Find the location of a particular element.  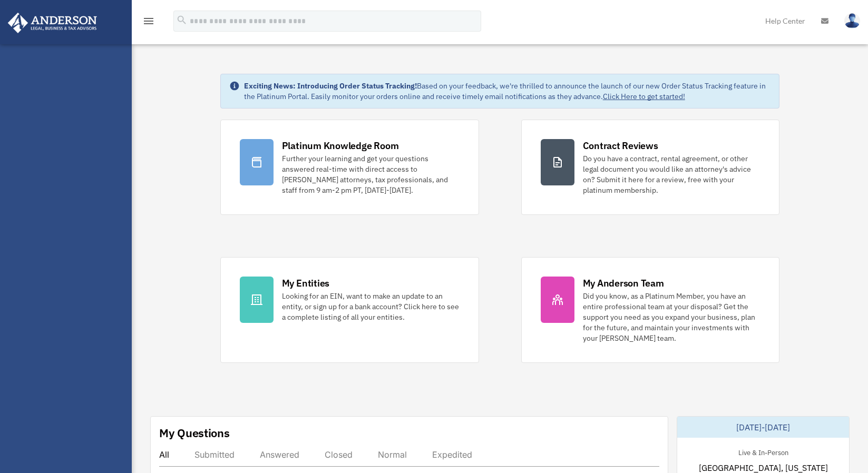

div: Normal is located at coordinates (392, 455).